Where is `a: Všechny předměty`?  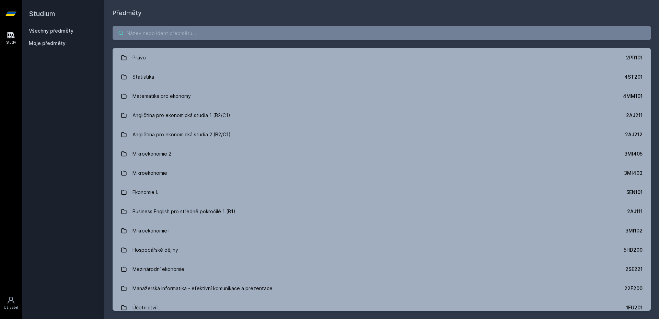
a: Všechny předměty is located at coordinates (51, 31).